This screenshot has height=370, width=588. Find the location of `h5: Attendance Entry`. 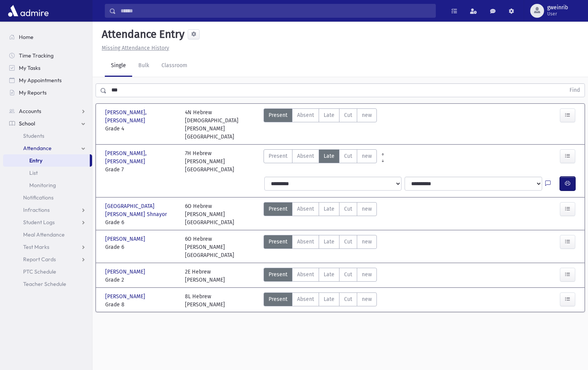

h5: Attendance Entry is located at coordinates (141, 35).